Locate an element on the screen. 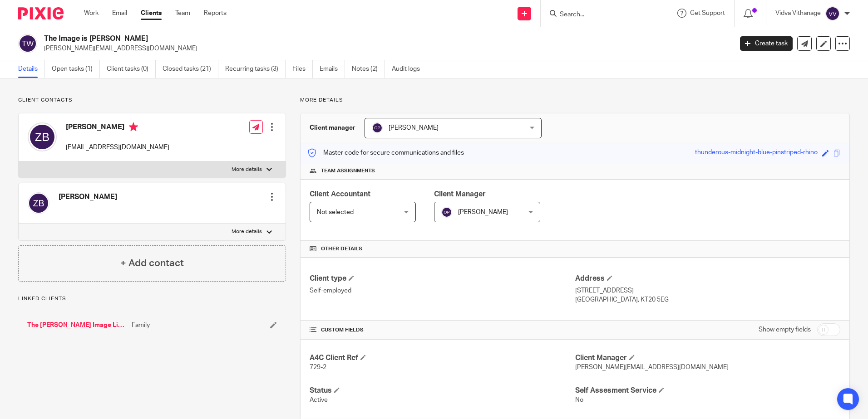 The height and width of the screenshot is (419, 868). a: Email is located at coordinates (120, 13).